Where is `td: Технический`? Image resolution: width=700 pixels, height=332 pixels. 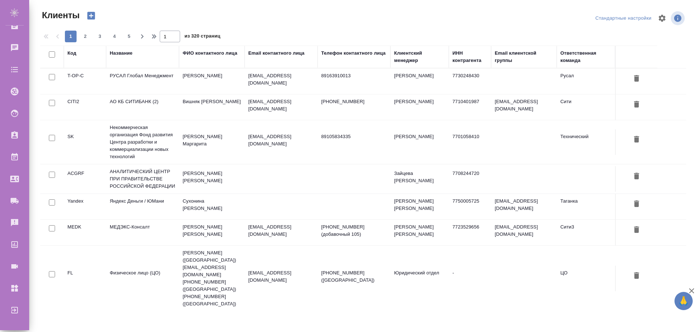
td: Технический is located at coordinates (586, 142).